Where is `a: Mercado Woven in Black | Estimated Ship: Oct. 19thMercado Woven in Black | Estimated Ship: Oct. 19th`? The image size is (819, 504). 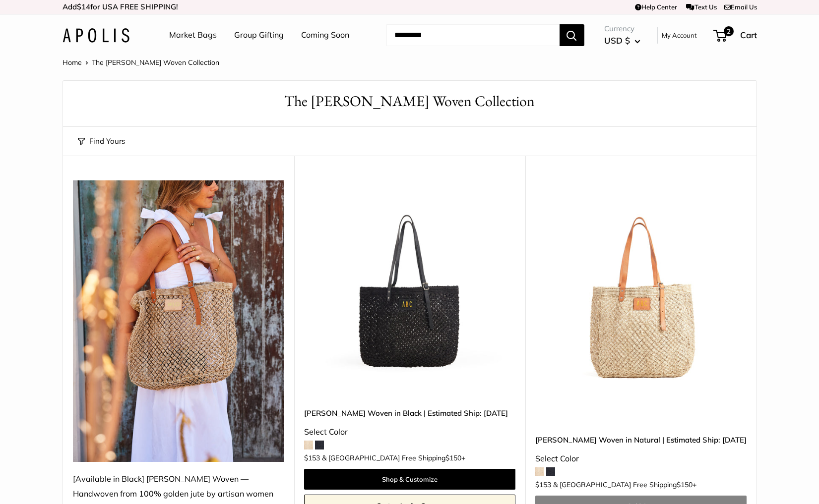 a: Mercado Woven in Black | Estimated Ship: Oct. 19thMercado Woven in Black | Estimated Ship: Oct. 19th is located at coordinates (410, 286).